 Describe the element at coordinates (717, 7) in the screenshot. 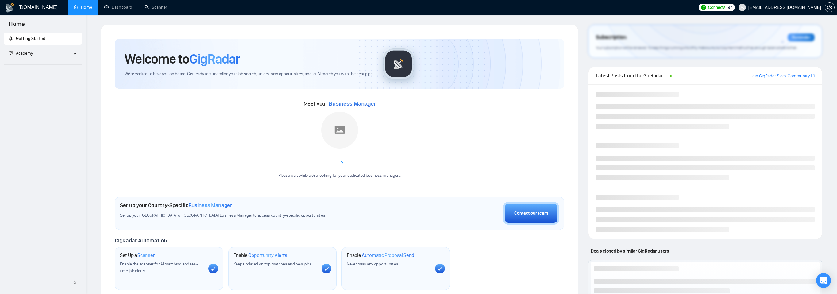

I see `span: Connects:` at that location.